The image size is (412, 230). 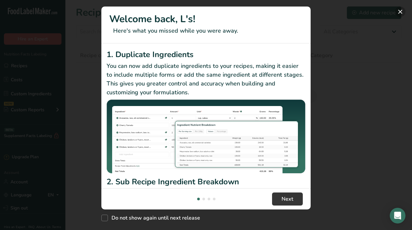 What do you see at coordinates (206, 31) in the screenshot?
I see `p: Here's what you missed while you were away.` at bounding box center [206, 31].